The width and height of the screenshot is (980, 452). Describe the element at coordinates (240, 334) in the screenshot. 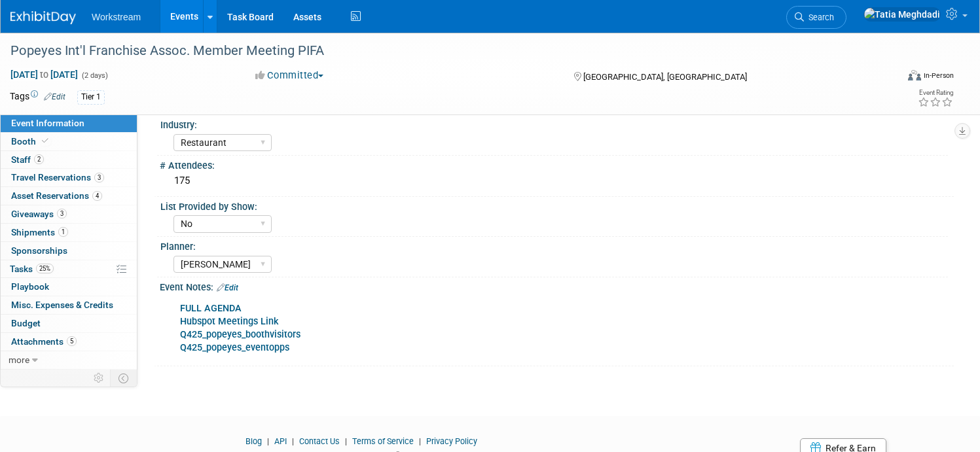

I see `b: Q425_popeyes_boothvisitors` at that location.